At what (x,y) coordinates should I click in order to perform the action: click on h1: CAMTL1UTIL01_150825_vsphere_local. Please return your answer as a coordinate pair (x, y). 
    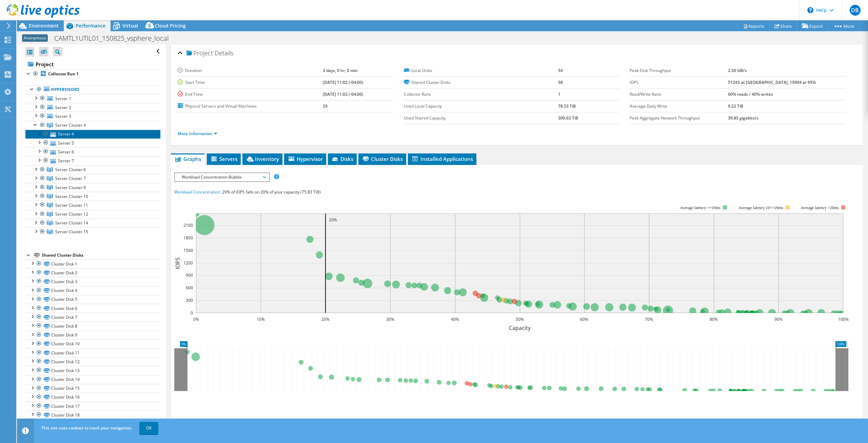
    Looking at the image, I should click on (115, 38).